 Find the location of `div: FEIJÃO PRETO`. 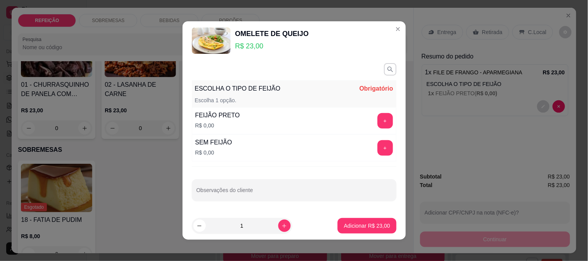

div: FEIJÃO PRETO is located at coordinates (217, 115).